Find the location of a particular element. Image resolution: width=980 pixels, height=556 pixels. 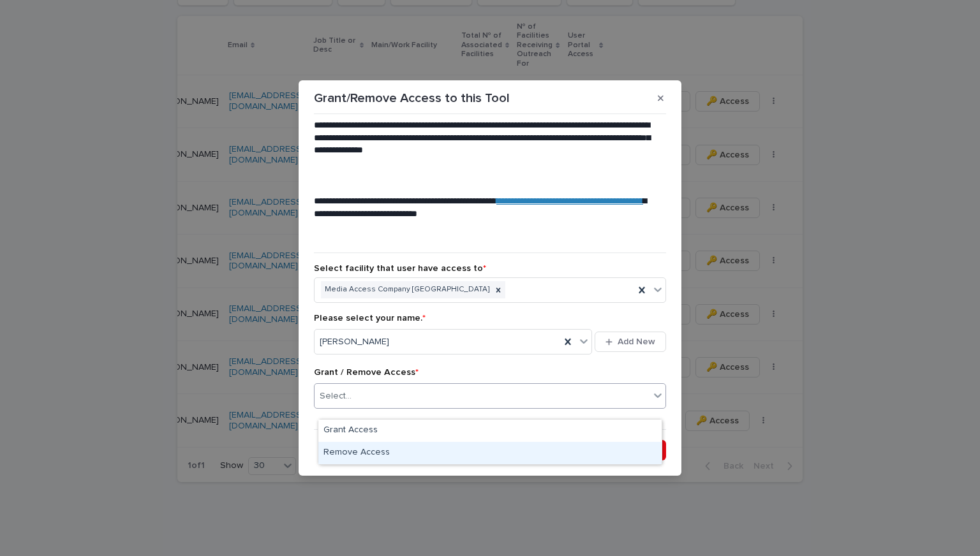

button: Add New is located at coordinates (630, 342).